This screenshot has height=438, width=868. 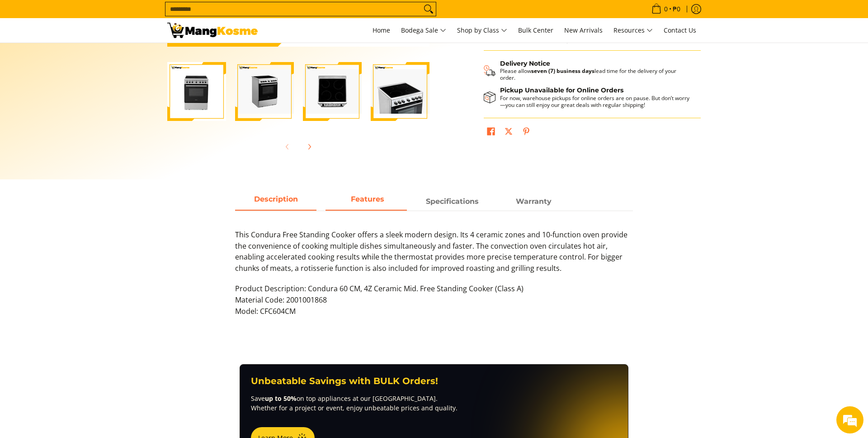 I want to click on a: Description 3, so click(x=534, y=202).